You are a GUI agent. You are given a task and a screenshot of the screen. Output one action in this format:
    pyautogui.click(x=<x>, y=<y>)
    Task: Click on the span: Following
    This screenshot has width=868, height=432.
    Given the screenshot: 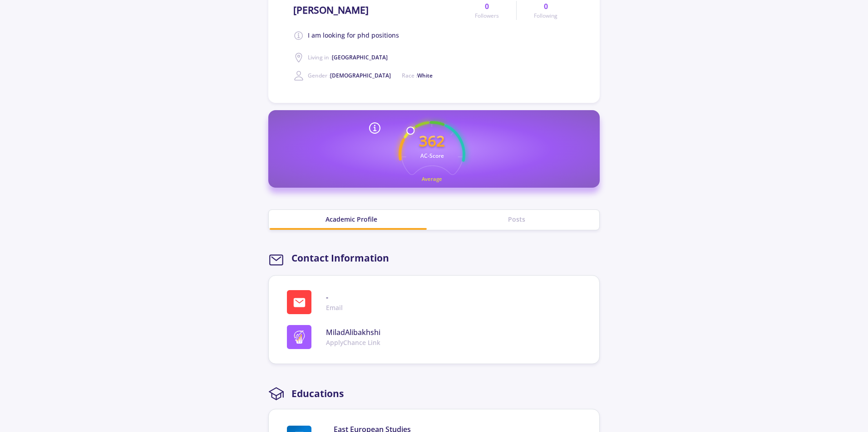 What is the action you would take?
    pyautogui.click(x=546, y=16)
    